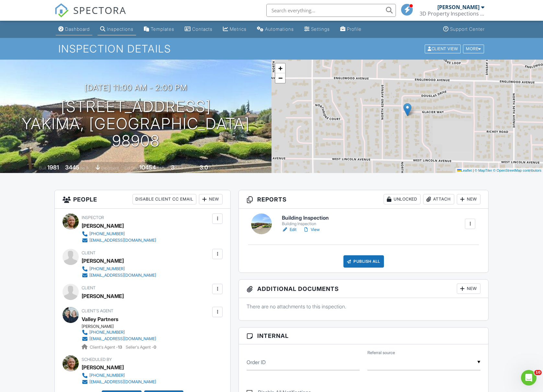  I want to click on a: Edit, so click(289, 229).